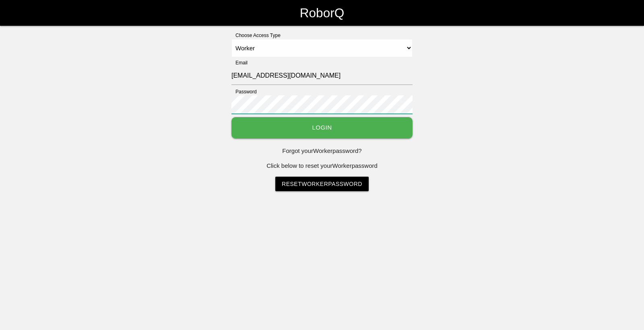 This screenshot has height=330, width=644. What do you see at coordinates (322, 184) in the screenshot?
I see `a: ResetWorkerPassword` at bounding box center [322, 184].